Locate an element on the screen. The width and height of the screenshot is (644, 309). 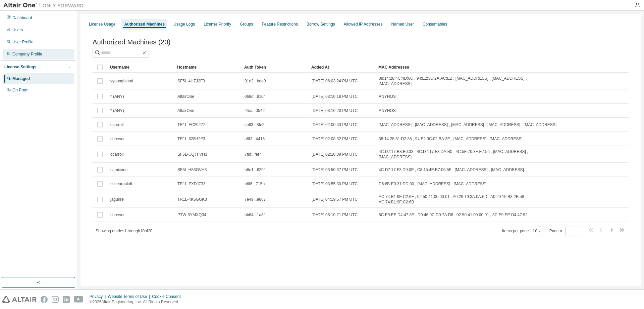
span: ssheurpukdi is located at coordinates (121, 184).